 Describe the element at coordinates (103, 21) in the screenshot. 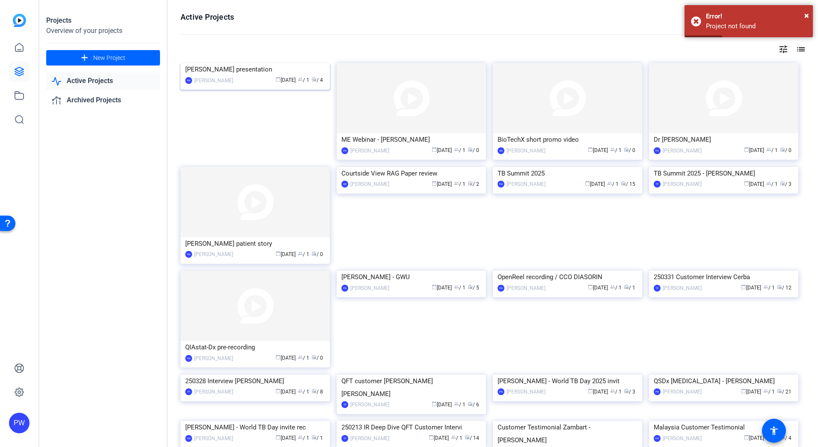

I see `div: Projects` at that location.